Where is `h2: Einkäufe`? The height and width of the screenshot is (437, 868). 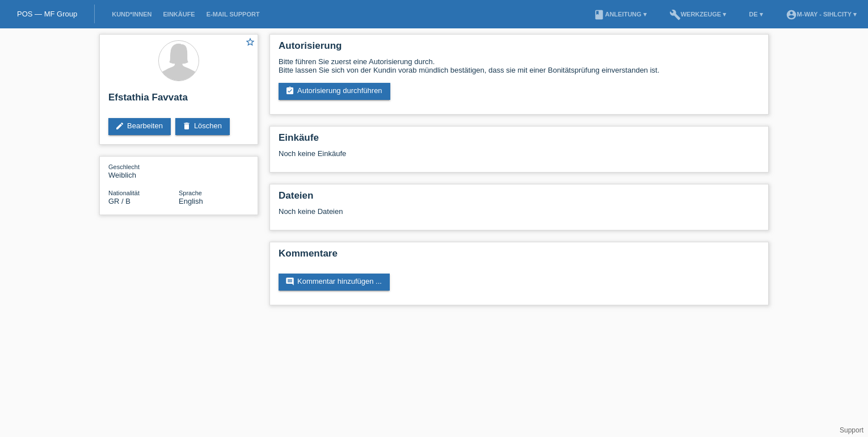 h2: Einkäufe is located at coordinates (519, 141).